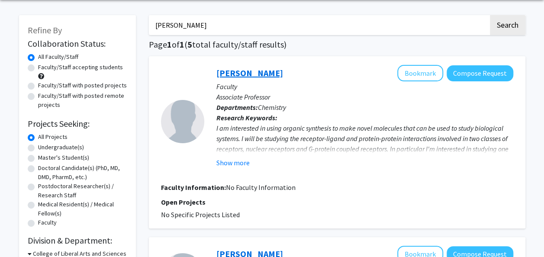 The image size is (544, 257). Describe the element at coordinates (319, 25) in the screenshot. I see `input: Search Keywords` at that location.